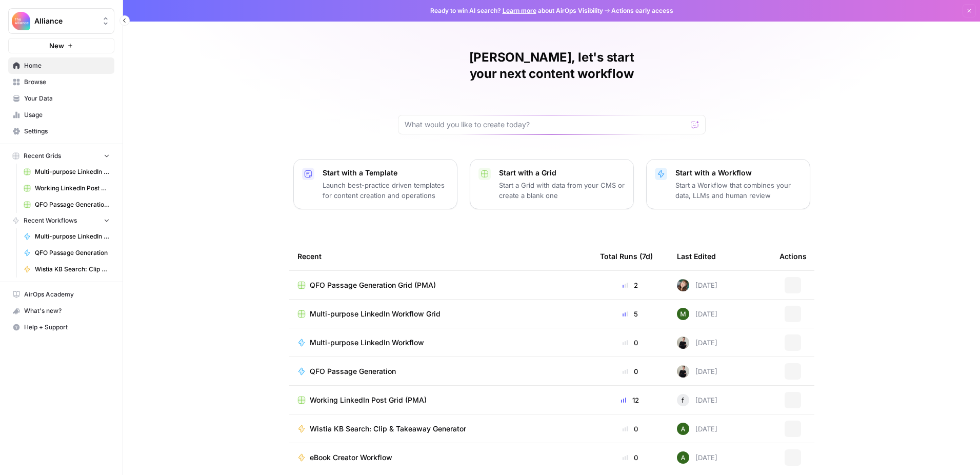 This screenshot has height=475, width=980. What do you see at coordinates (630, 400) in the screenshot?
I see `div: 12` at bounding box center [630, 400].